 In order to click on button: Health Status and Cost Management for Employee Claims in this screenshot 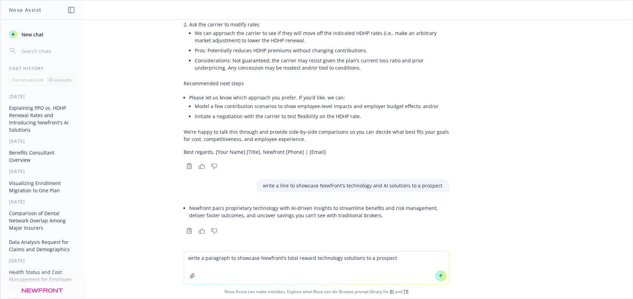, I will do `click(42, 279)`.